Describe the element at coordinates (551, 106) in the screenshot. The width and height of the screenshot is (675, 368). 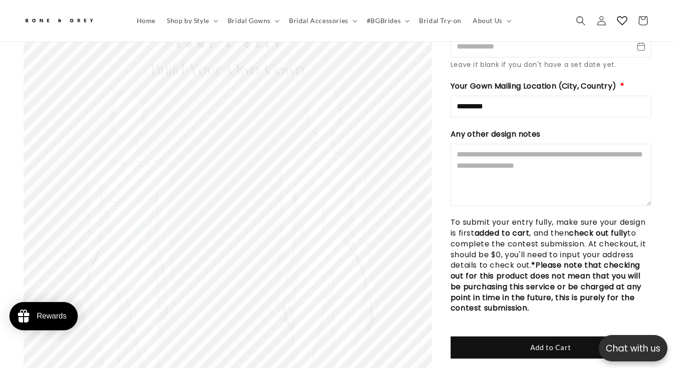
I see `input: Mailing Location` at that location.